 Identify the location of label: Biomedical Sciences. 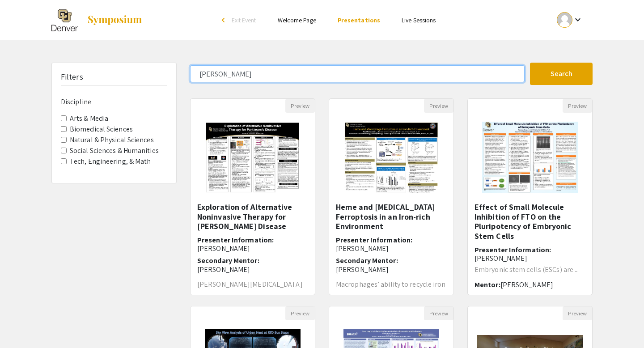
(101, 129).